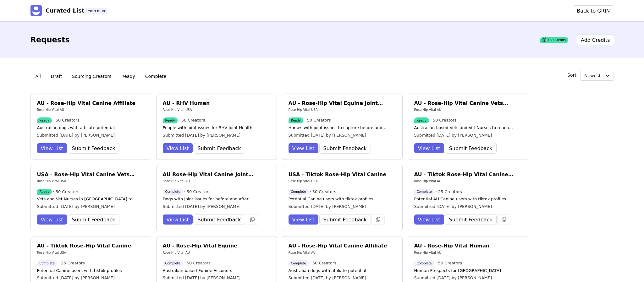  What do you see at coordinates (557, 40) in the screenshot?
I see `p: 169 Credits` at bounding box center [557, 40].